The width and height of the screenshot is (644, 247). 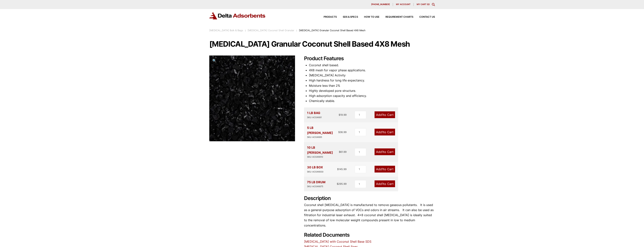 I want to click on h2: Description, so click(x=369, y=199).